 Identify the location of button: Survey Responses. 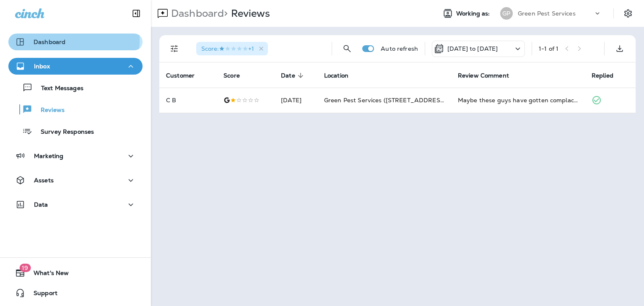
(75, 131).